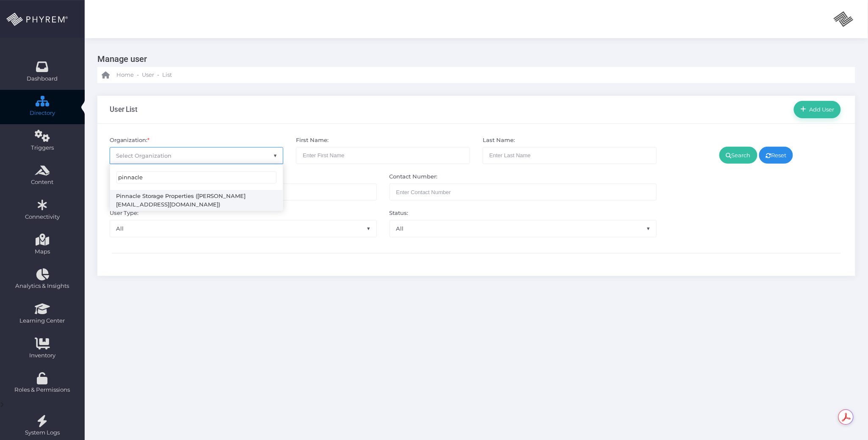 This screenshot has width=868, height=440. What do you see at coordinates (124, 109) in the screenshot?
I see `h3: User List` at bounding box center [124, 109].